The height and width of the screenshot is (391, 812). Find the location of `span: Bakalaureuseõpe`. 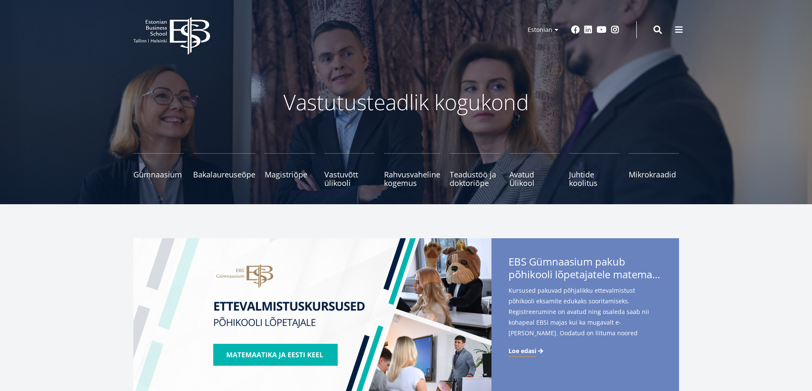

span: Bakalaureuseõpe is located at coordinates (224, 175).